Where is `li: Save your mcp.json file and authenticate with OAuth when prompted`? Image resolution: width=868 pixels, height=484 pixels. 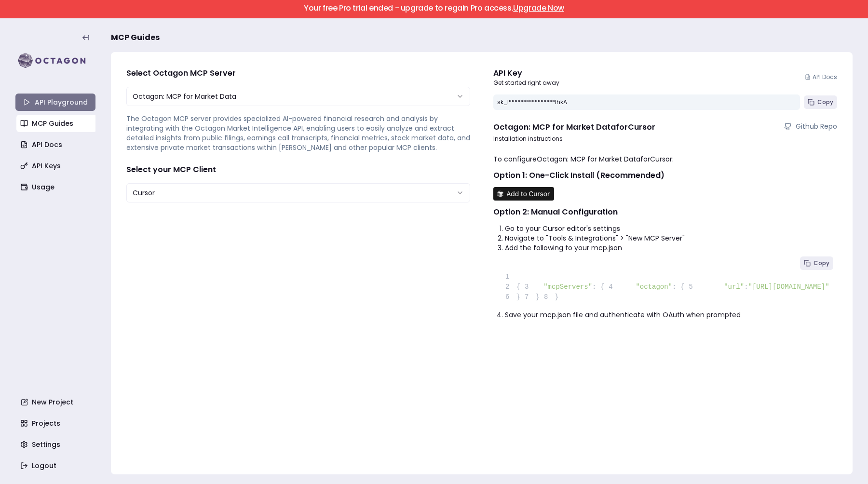 li: Save your mcp.json file and authenticate with OAuth when prompted is located at coordinates (671, 314).